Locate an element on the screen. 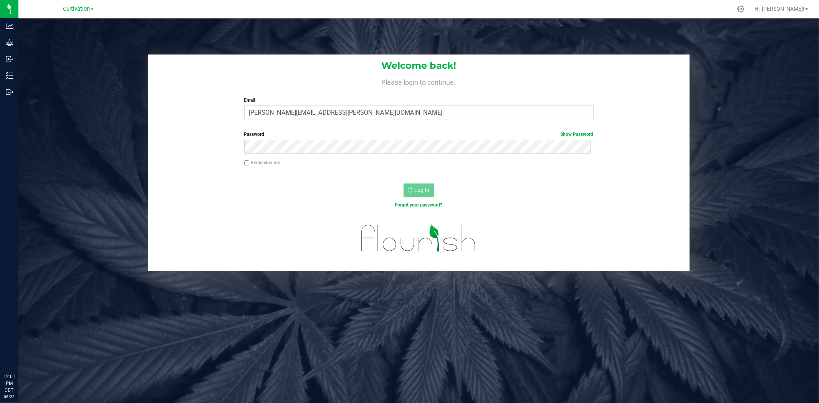  a: Show Password is located at coordinates (577, 134).